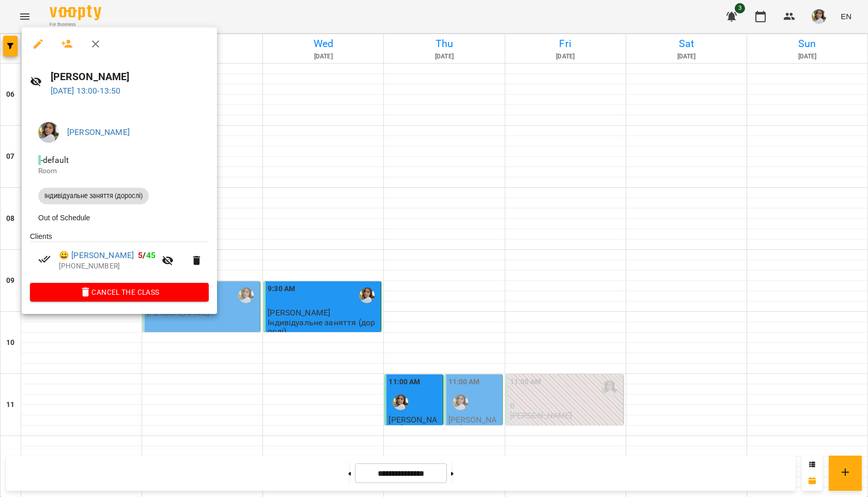 This screenshot has width=868, height=497. I want to click on span: Cancel the class, so click(119, 293).